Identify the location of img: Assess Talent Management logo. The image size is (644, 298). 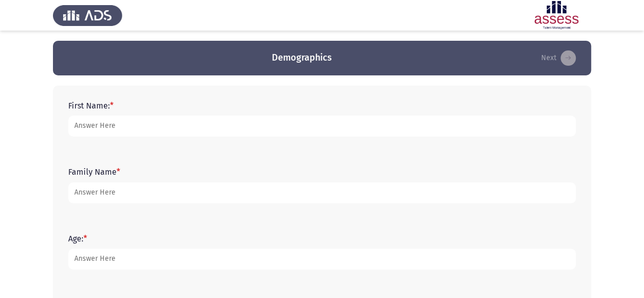
(87, 15).